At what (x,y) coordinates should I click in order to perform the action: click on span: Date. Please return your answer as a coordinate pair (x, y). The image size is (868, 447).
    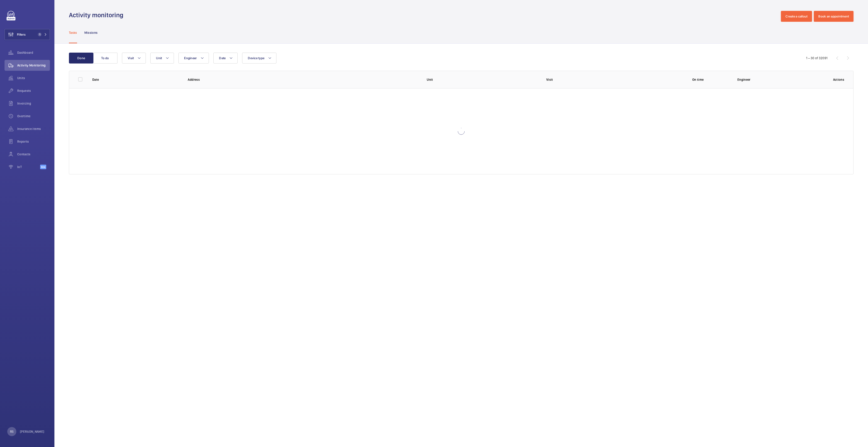
    Looking at the image, I should click on (222, 58).